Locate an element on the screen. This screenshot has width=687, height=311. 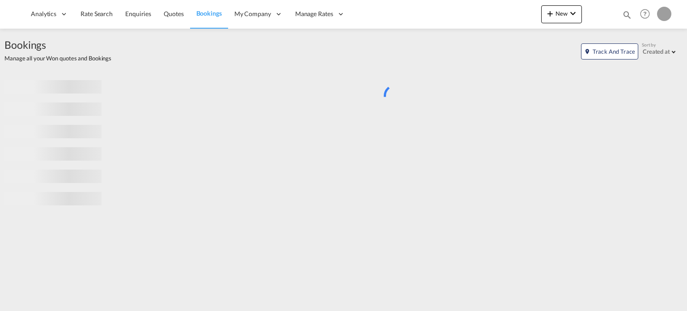
md-icon: icon-map-marker is located at coordinates (588, 51).